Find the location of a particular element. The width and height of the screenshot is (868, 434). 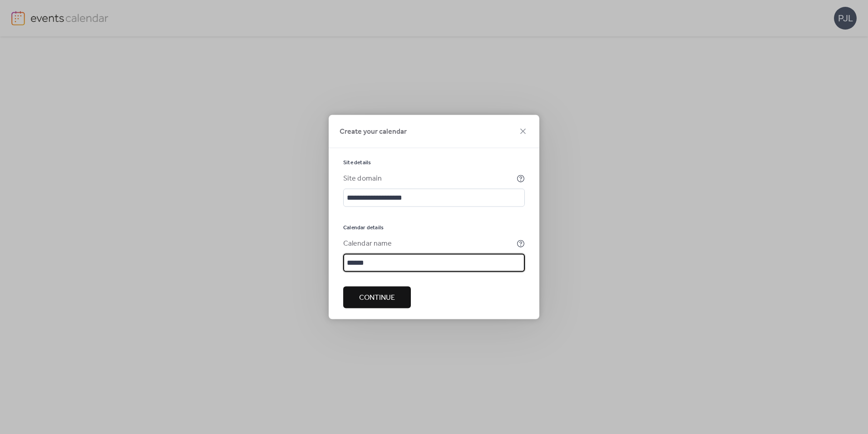

div: Calendar name is located at coordinates (429, 244).